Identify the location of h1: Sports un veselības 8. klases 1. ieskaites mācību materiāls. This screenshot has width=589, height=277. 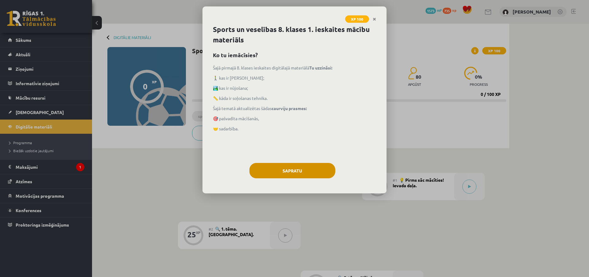
(295, 35).